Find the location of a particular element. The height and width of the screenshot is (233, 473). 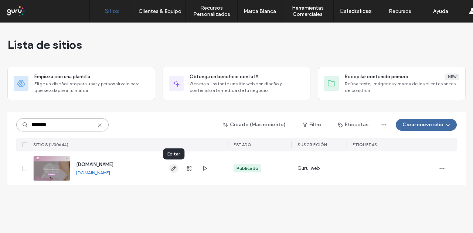

label: Herramientas Comerciales is located at coordinates (307, 11).